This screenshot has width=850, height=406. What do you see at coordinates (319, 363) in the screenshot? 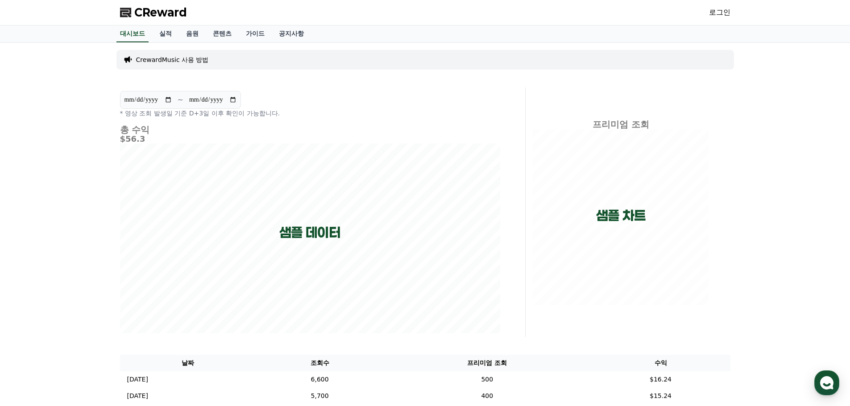
I see `th: 조회수` at bounding box center [319, 363].